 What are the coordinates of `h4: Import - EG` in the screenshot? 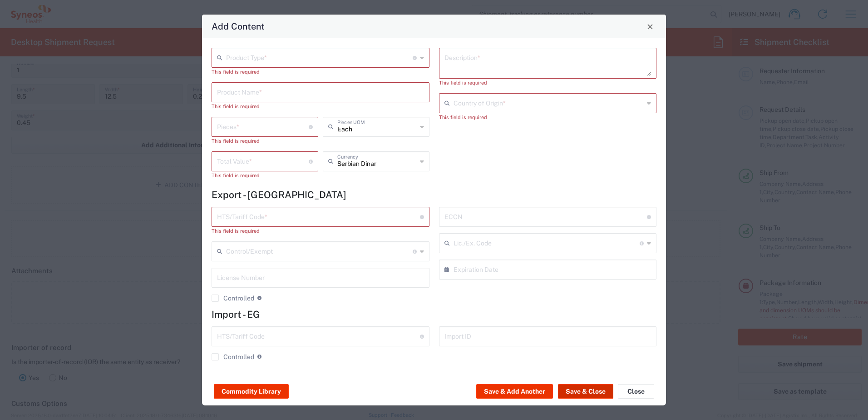 It's located at (434, 314).